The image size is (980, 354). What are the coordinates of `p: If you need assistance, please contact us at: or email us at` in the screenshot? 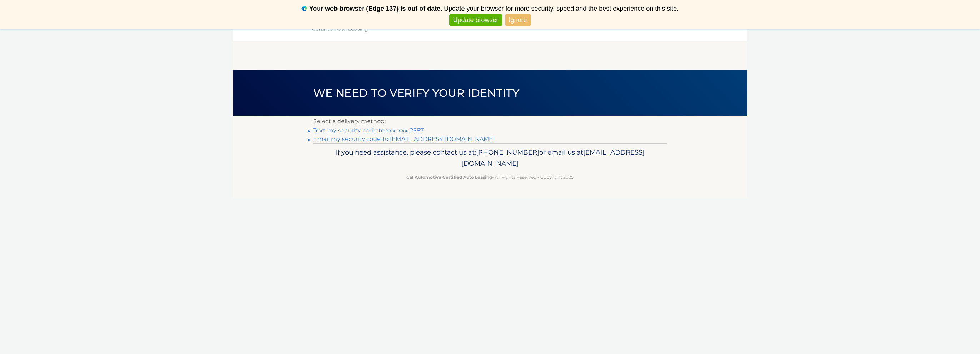 It's located at (490, 158).